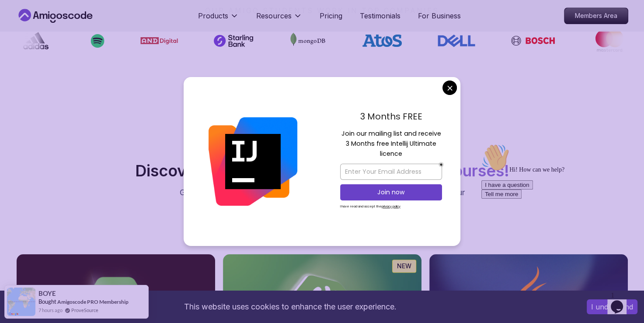 The height and width of the screenshot is (323, 644). What do you see at coordinates (439, 16) in the screenshot?
I see `a: For Business` at bounding box center [439, 16].